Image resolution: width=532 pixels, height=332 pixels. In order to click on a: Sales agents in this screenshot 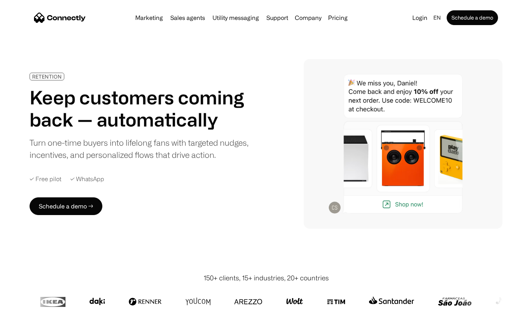, I will do `click(188, 18)`.